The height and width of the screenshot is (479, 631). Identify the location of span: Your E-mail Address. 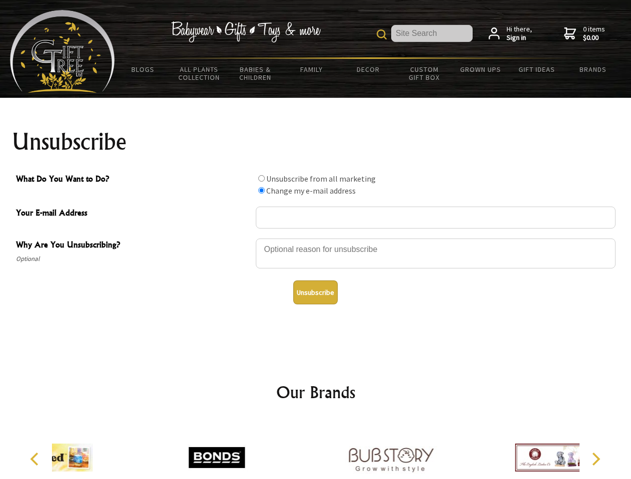
(133, 214).